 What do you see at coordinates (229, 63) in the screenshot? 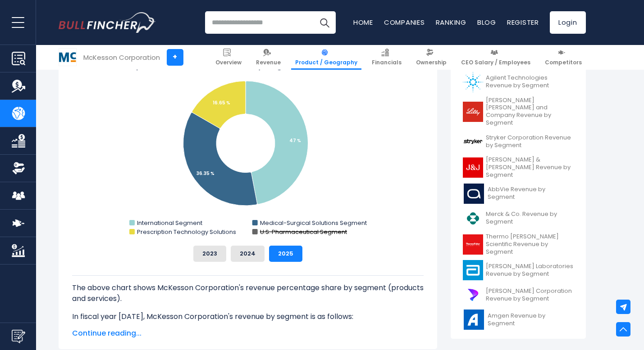
I see `span: Overview` at bounding box center [229, 63].